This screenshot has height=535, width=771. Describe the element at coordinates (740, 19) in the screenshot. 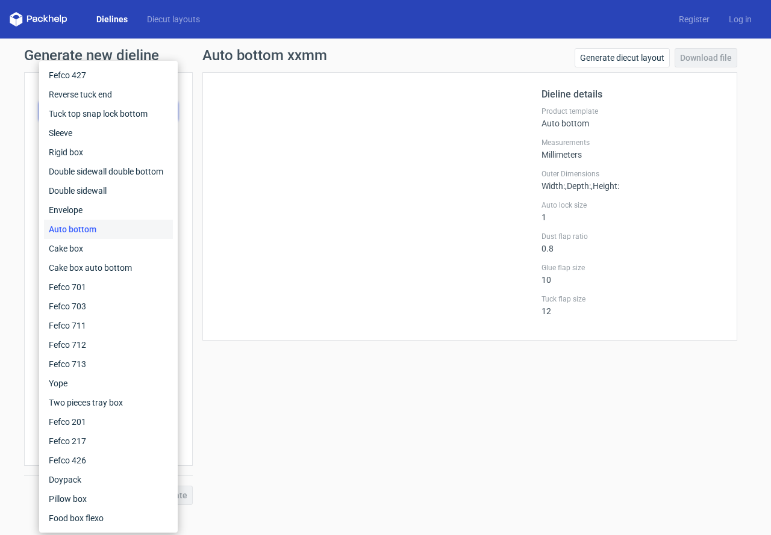

I see `a: Log in` at that location.